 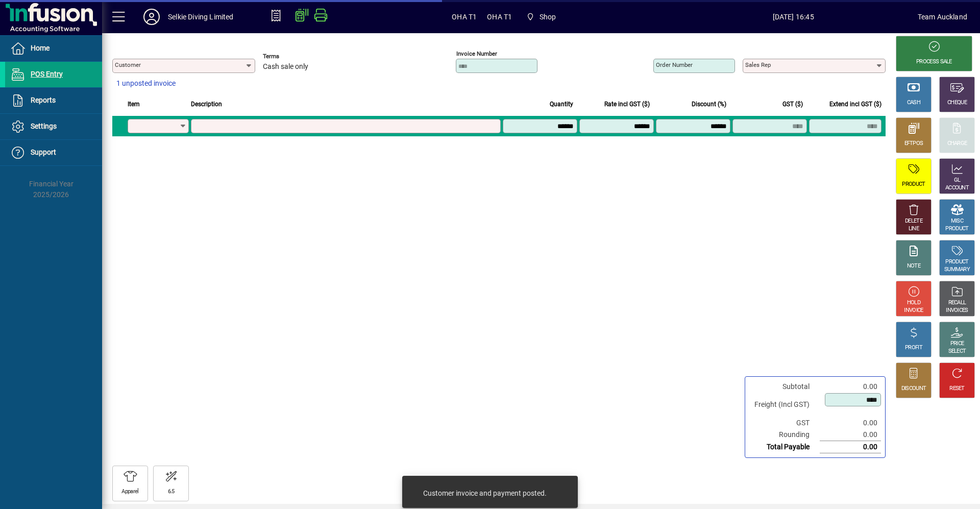 What do you see at coordinates (708, 104) in the screenshot?
I see `span: Discount (%)` at bounding box center [708, 104].